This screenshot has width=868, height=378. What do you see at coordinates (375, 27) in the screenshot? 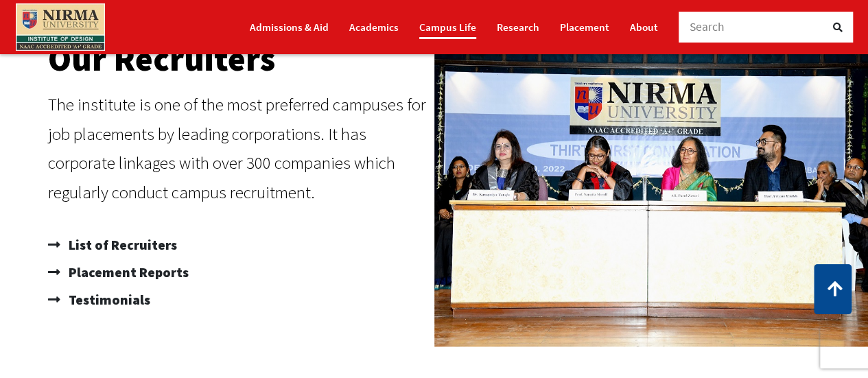
I see `a: Academics` at bounding box center [375, 27].